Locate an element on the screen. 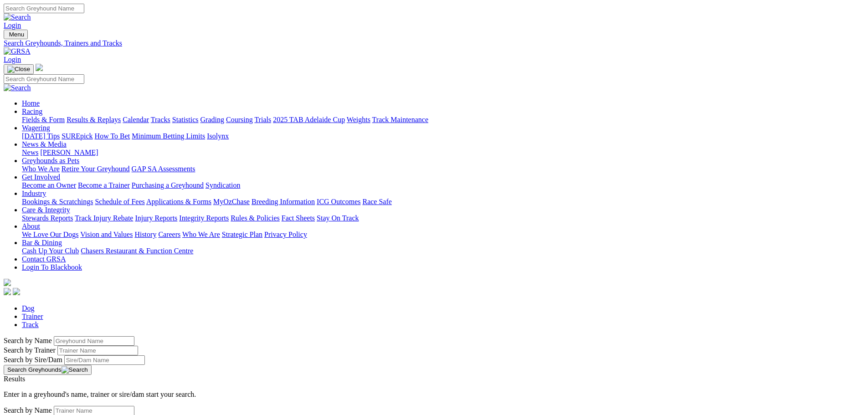 The width and height of the screenshot is (868, 415). div: About is located at coordinates (443, 235).